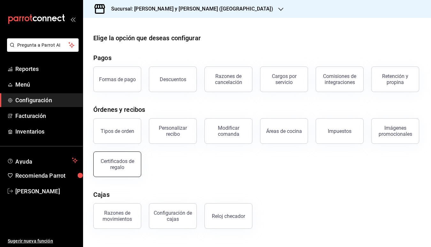 The height and width of the screenshot is (247, 431). Describe the element at coordinates (73, 19) in the screenshot. I see `button: open_drawer_menu` at that location.